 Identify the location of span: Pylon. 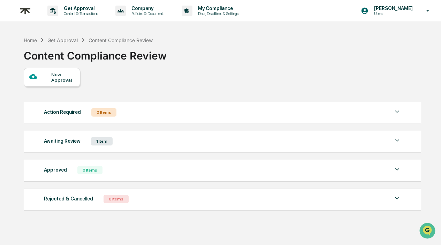
(77, 120).